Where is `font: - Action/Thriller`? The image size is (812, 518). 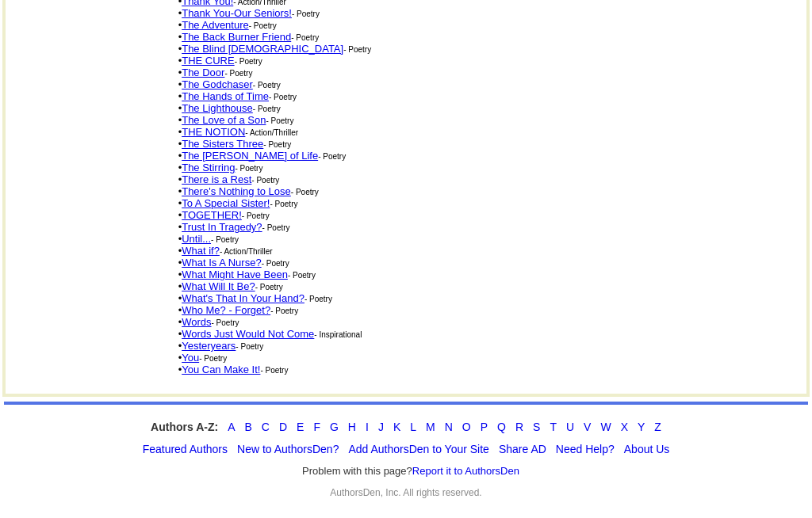
font: - Action/Thriller is located at coordinates (271, 132).